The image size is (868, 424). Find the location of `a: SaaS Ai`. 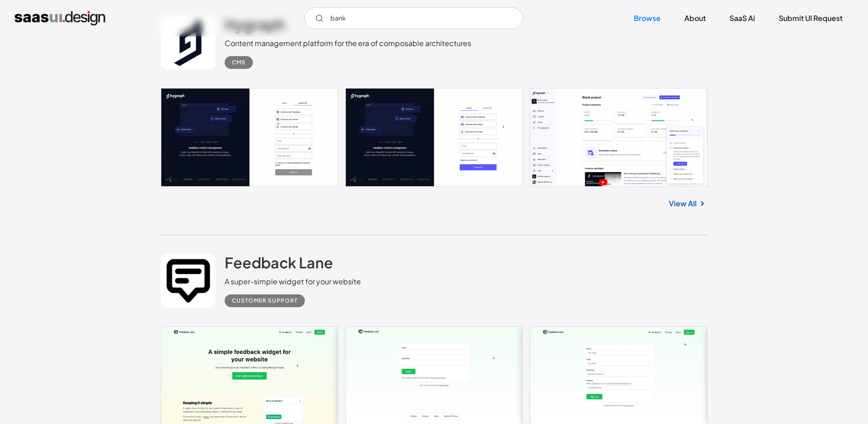

a: SaaS Ai is located at coordinates (743, 18).